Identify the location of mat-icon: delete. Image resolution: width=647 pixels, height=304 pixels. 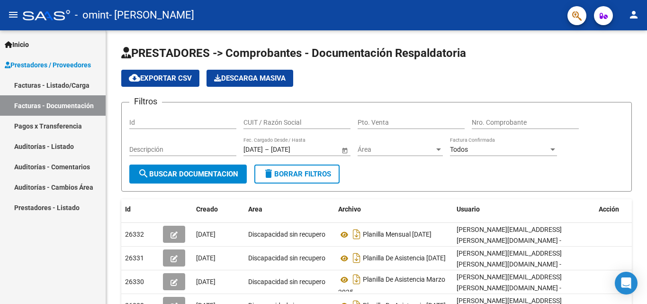
(269, 173).